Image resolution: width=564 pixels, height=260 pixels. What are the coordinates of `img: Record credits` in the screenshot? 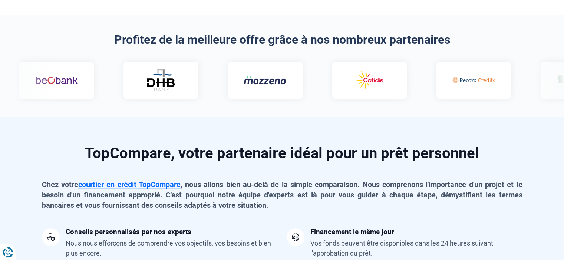 It's located at (473, 80).